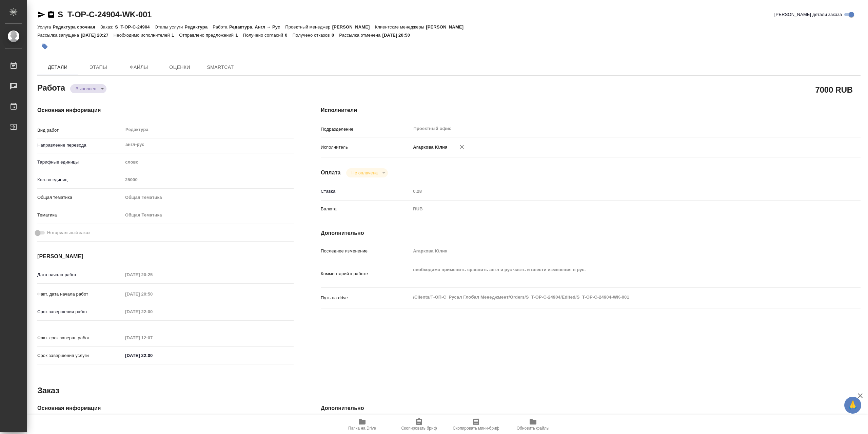 Image resolution: width=868 pixels, height=434 pixels. Describe the element at coordinates (59, 35) in the screenshot. I see `p: Рассылка запущена` at that location.